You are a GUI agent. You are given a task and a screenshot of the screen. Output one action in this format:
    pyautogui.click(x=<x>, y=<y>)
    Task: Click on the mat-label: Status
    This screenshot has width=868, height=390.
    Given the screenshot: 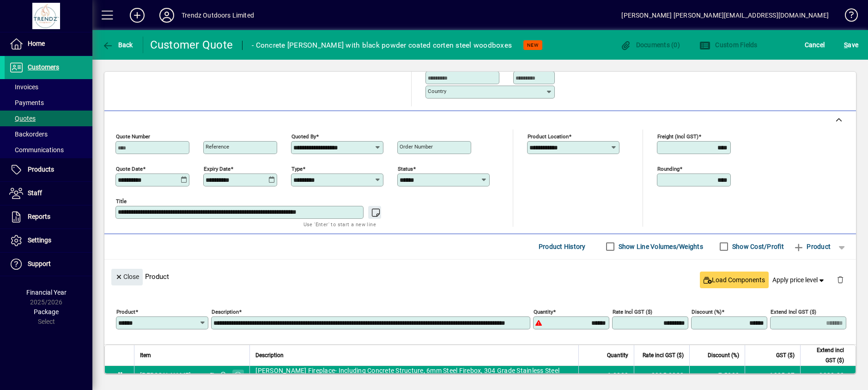 What is the action you would take?
    pyautogui.click(x=405, y=168)
    